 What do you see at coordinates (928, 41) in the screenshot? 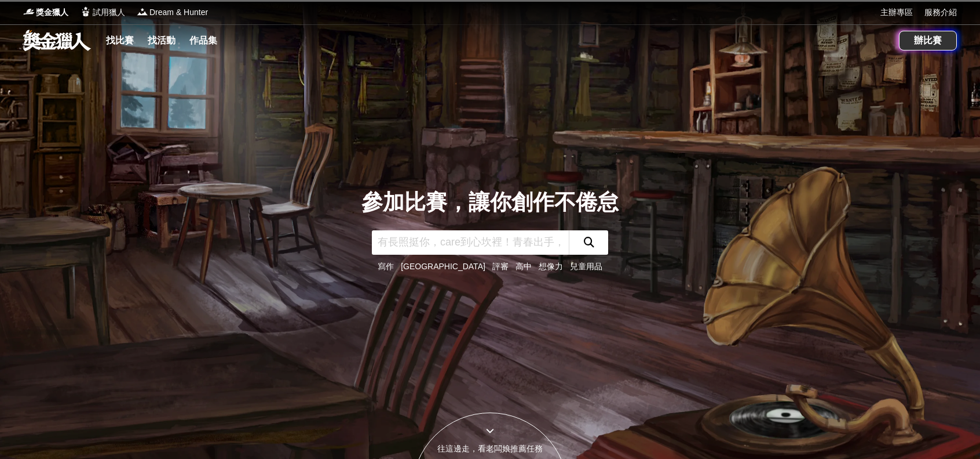
I see `div: 辦比賽` at bounding box center [928, 41].